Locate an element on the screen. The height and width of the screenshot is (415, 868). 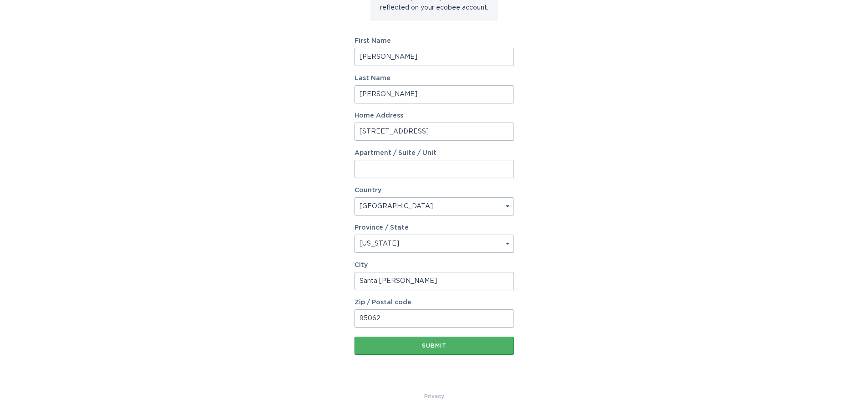
div: Submit is located at coordinates (434, 346).